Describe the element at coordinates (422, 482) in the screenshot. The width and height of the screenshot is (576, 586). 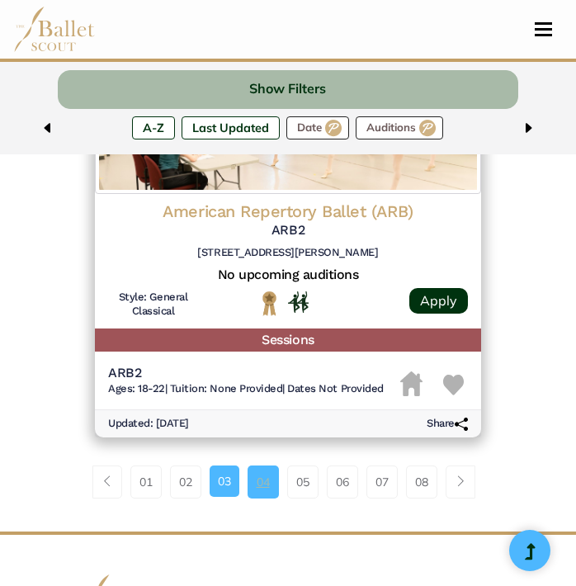
I see `a: 08` at that location.